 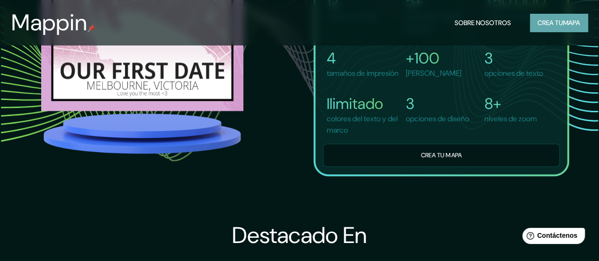 I want to click on font: Ilimitado, so click(x=354, y=104).